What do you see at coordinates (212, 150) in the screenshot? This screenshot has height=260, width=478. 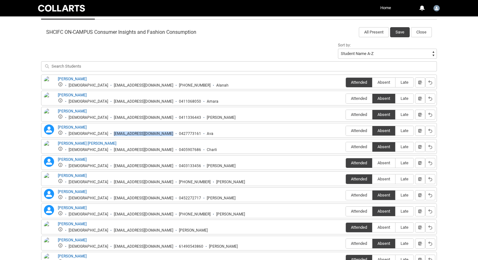 I see `div: Charli` at bounding box center [212, 150].